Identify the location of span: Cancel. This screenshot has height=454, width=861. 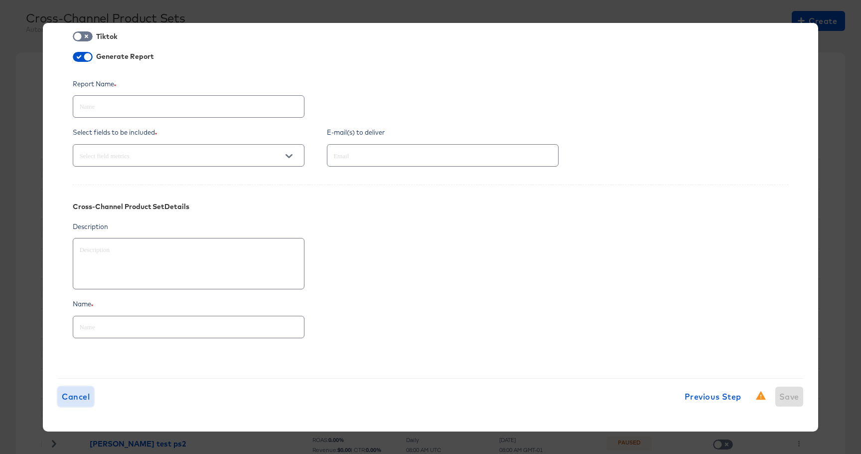
(76, 396).